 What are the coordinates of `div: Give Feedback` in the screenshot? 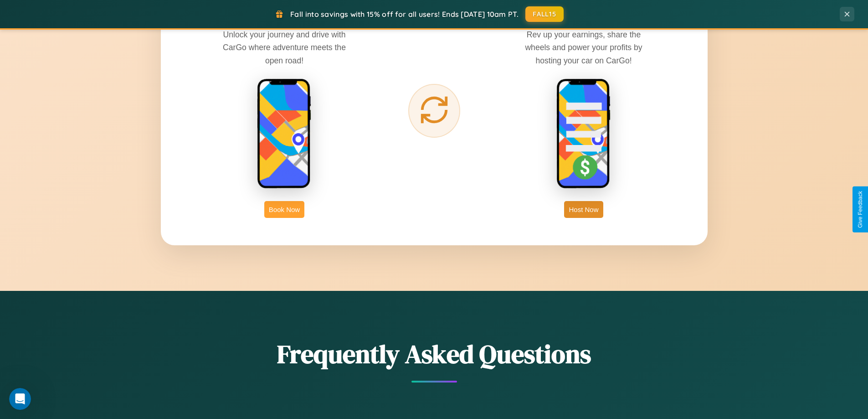 It's located at (860, 209).